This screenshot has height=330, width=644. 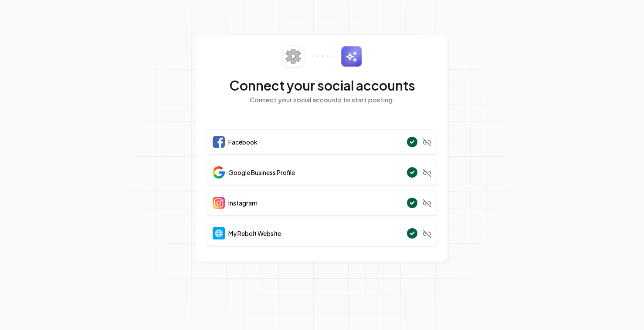 I want to click on span: Instagram, so click(x=243, y=203).